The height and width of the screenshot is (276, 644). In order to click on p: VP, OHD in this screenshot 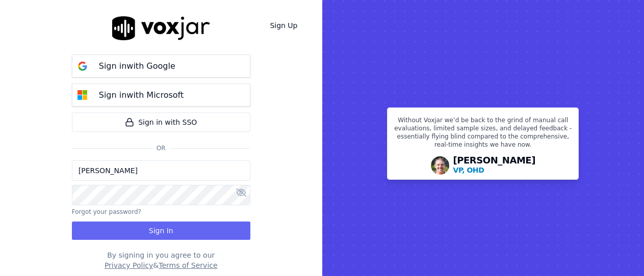, I will do `click(468, 170)`.